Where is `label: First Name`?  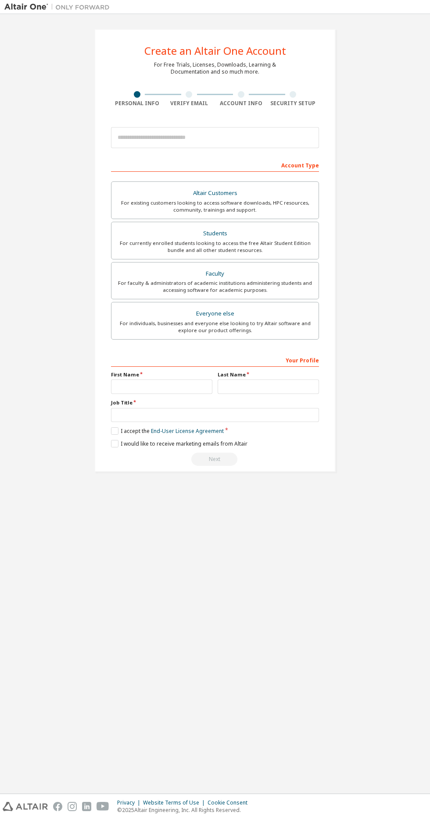
label: First Name is located at coordinates (161, 375).